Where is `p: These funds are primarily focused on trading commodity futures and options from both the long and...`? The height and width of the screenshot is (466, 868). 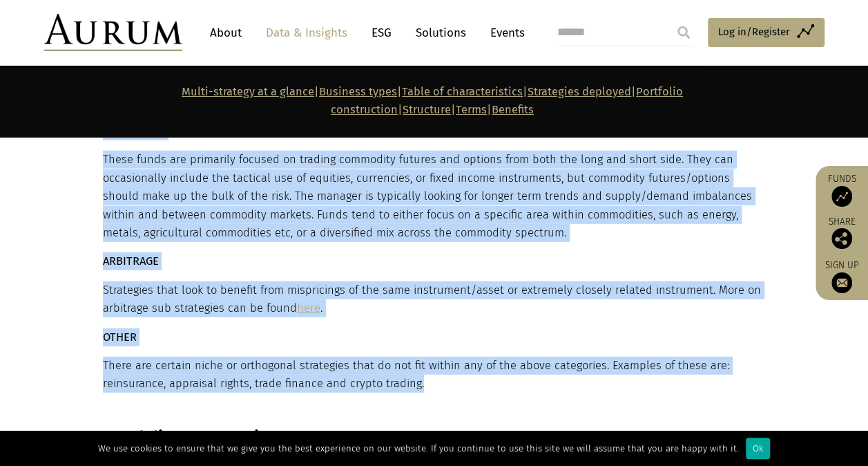 p: These funds are primarily focused on trading commodity futures and options from both the long and... is located at coordinates (433, 197).